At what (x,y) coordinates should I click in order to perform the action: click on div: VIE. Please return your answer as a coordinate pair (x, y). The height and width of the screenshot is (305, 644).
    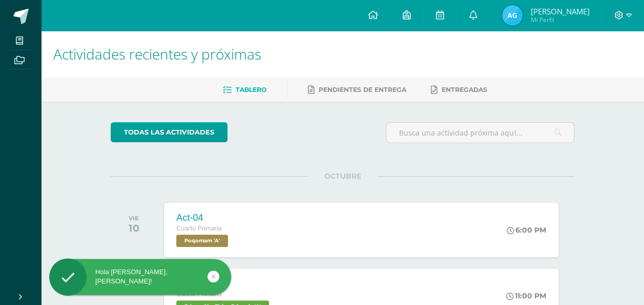
    Looking at the image, I should click on (134, 218).